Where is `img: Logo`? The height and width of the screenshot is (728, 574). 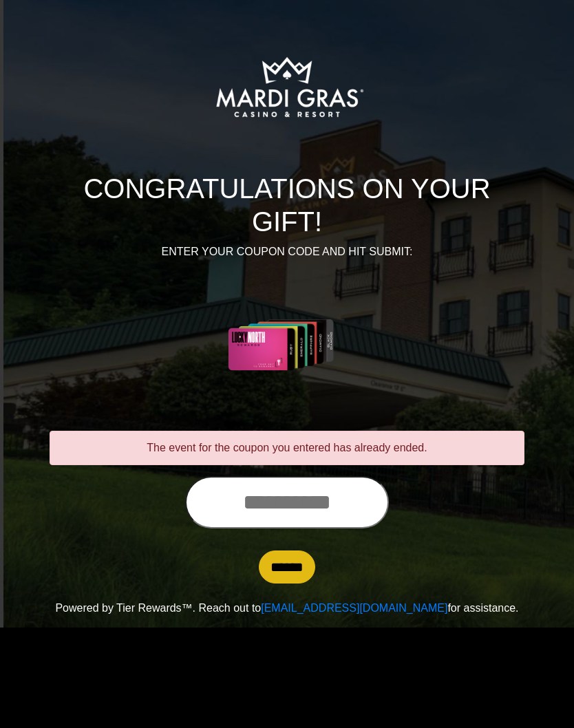 img: Logo is located at coordinates (287, 87).